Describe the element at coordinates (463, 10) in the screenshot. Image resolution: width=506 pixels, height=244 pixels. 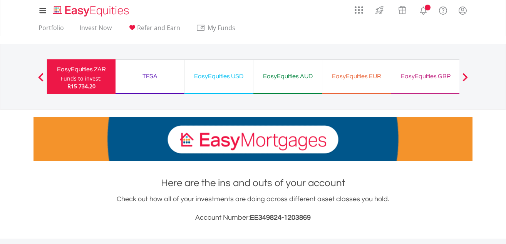
I see `a: My Profile` at that location.